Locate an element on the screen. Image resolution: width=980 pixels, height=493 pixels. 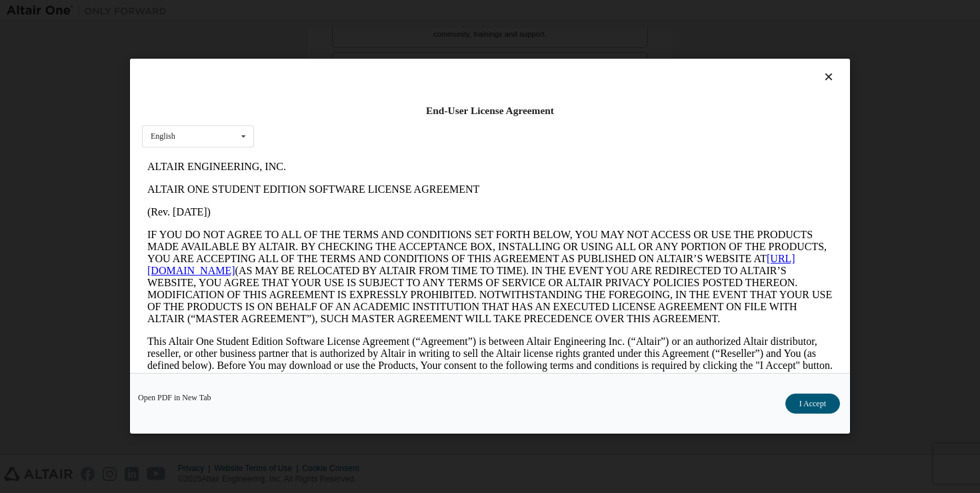
a: Open PDF in New Tab is located at coordinates (175, 398).